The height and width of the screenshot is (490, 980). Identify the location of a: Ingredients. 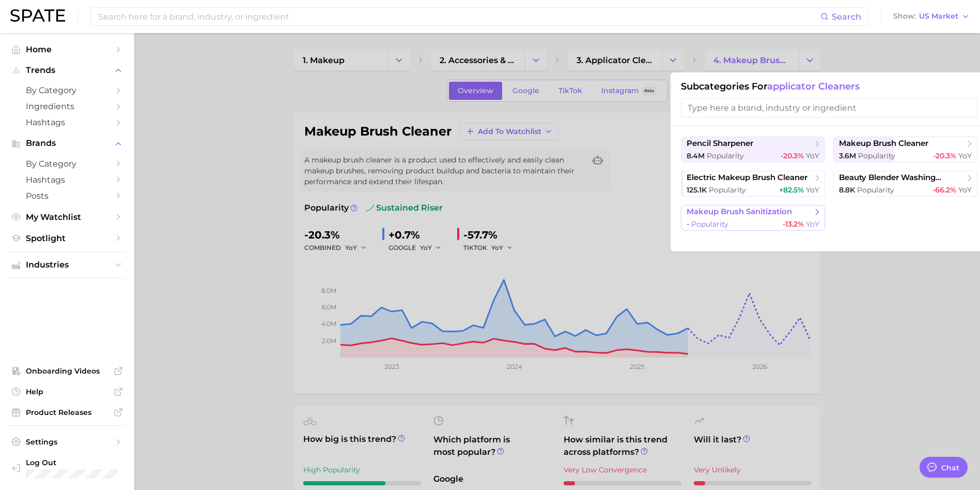
(68, 106).